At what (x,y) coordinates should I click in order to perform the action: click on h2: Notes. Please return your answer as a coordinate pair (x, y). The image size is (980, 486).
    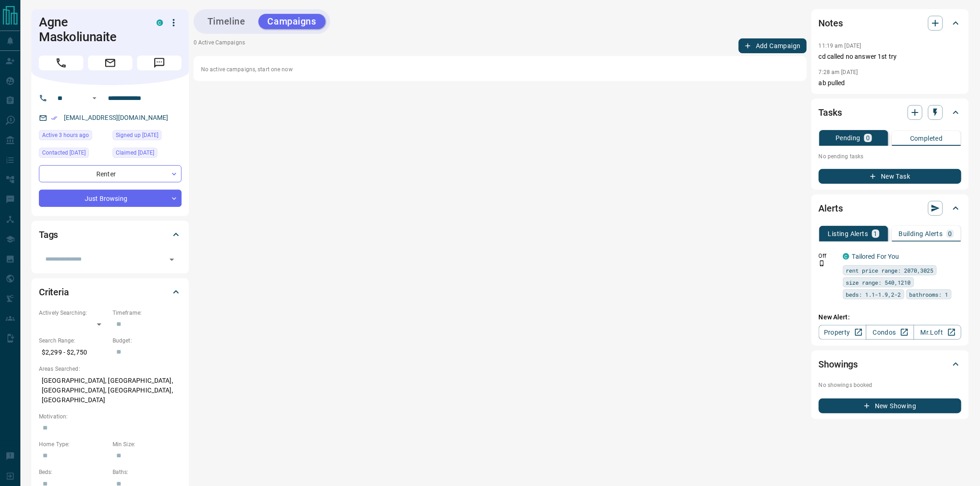
    Looking at the image, I should click on (831, 23).